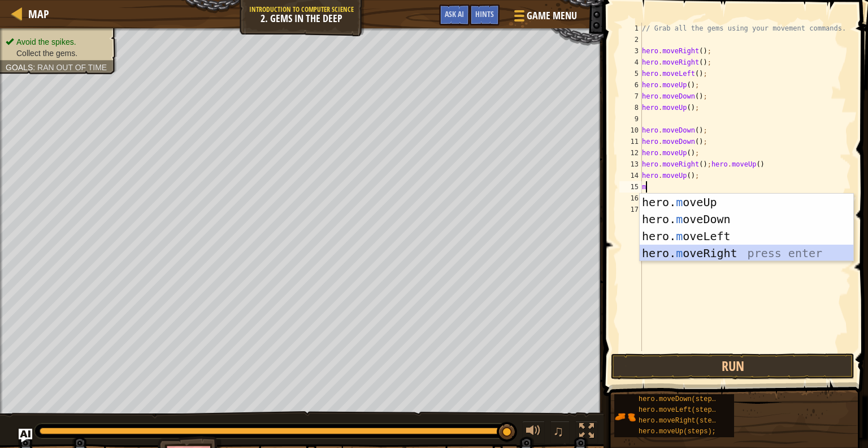 Image resolution: width=868 pixels, height=448 pixels. What do you see at coordinates (631, 85) in the screenshot?
I see `div: 6` at bounding box center [631, 85].